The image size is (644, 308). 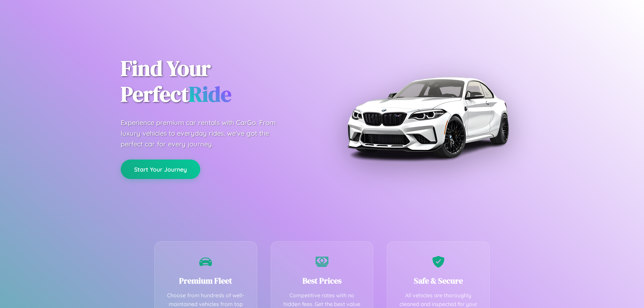 What do you see at coordinates (322, 280) in the screenshot?
I see `h3: Best Prices` at bounding box center [322, 280].